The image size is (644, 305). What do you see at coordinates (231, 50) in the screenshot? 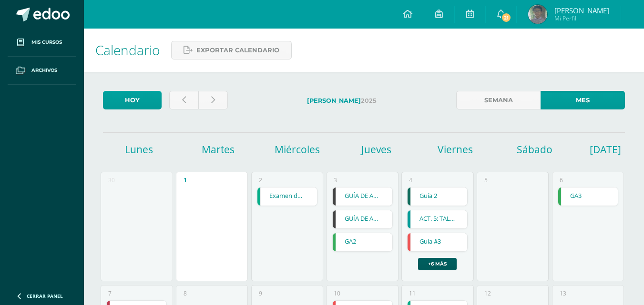
I see `a: Exportar calendario` at bounding box center [231, 50].